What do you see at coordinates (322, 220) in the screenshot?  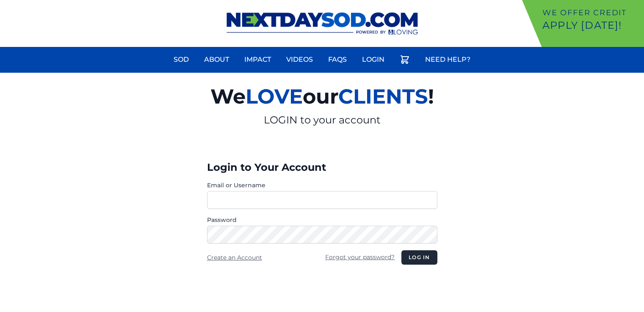 I see `label: Password` at bounding box center [322, 220].